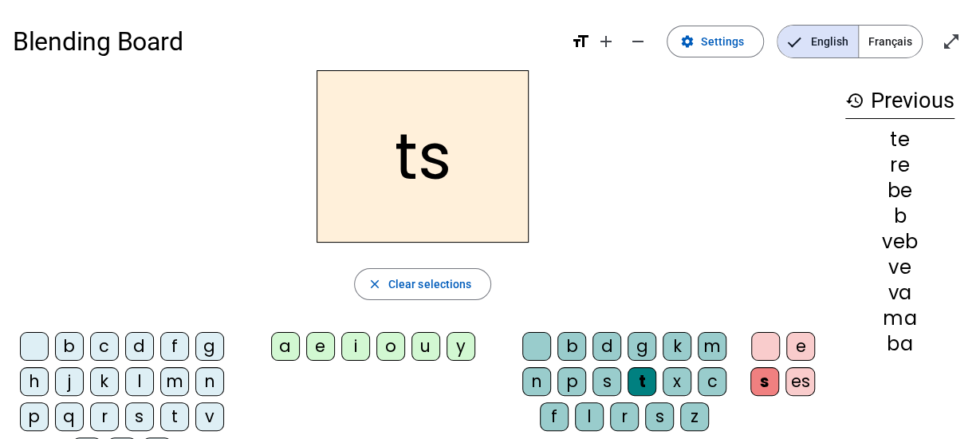 This screenshot has height=439, width=980. I want to click on span: Clear selections, so click(430, 284).